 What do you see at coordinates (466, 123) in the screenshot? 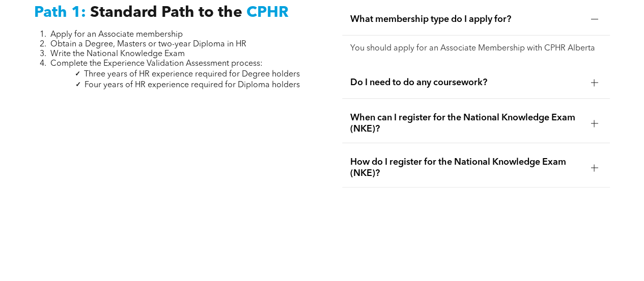
I see `span: When can I register for the National Knowledge Exam (NKE)?` at bounding box center [466, 123].